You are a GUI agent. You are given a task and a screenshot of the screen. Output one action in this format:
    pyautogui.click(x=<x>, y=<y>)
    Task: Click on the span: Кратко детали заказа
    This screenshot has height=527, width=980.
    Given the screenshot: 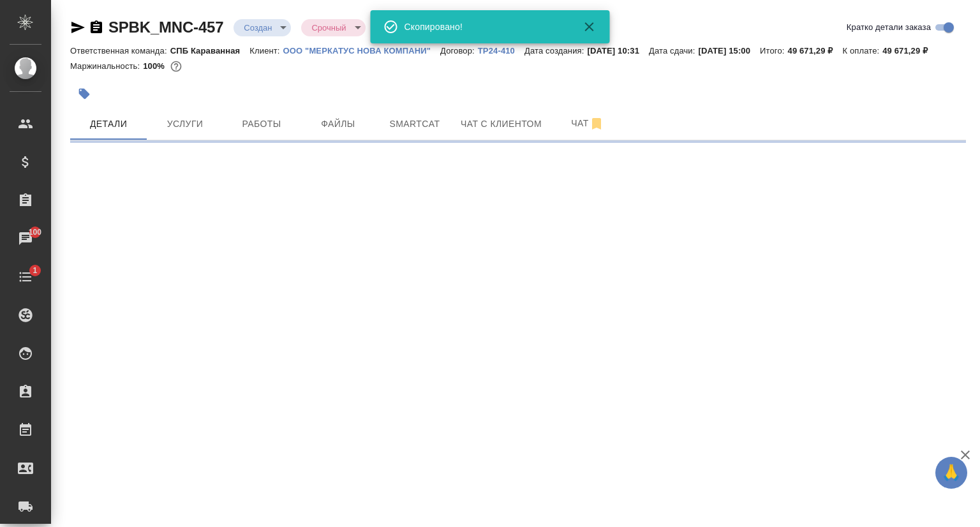 What is the action you would take?
    pyautogui.click(x=888, y=28)
    